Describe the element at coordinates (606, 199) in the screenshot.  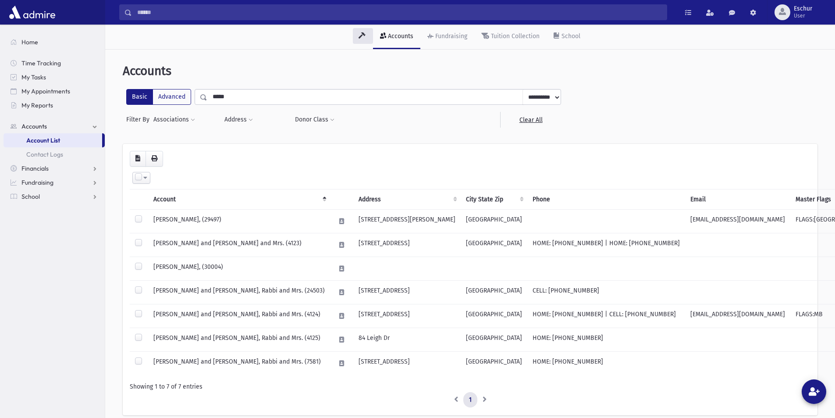
I see `th: Phone` at that location.